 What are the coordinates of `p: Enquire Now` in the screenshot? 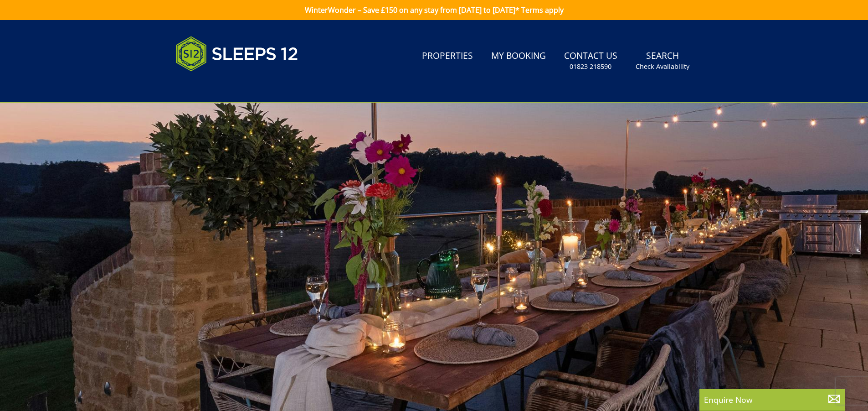 It's located at (773, 400).